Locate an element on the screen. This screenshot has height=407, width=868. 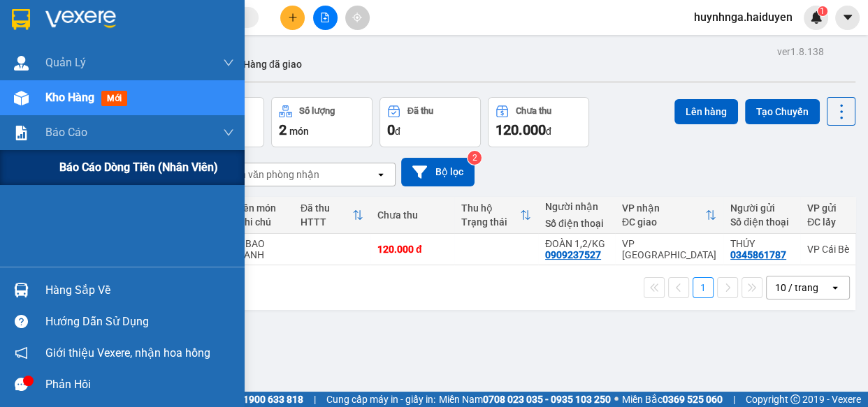
button: Tạo Chuyến is located at coordinates (783, 112).